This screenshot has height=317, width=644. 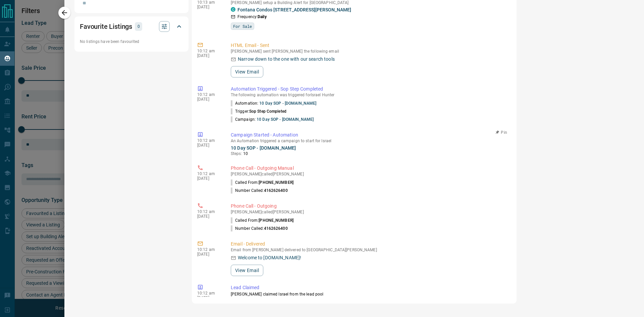 I want to click on strong: Daily, so click(x=262, y=17).